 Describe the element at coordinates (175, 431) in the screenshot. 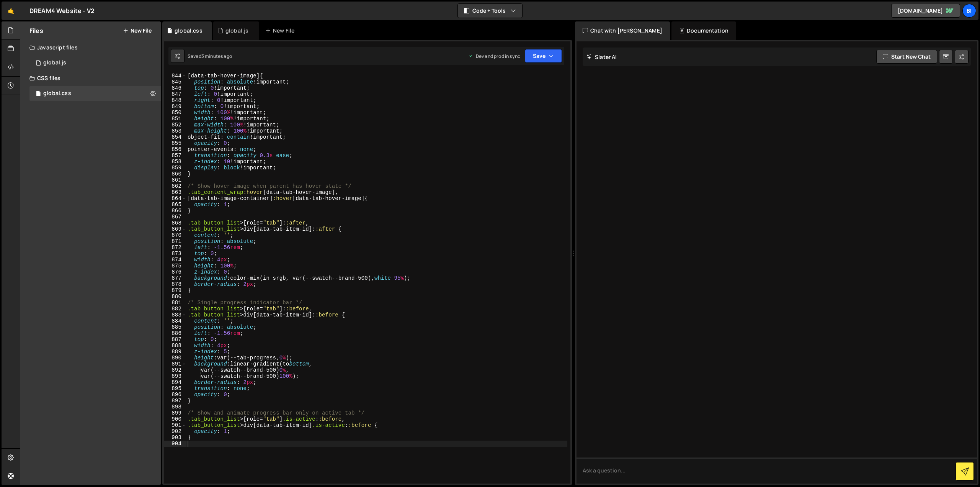

I see `div: 902` at that location.